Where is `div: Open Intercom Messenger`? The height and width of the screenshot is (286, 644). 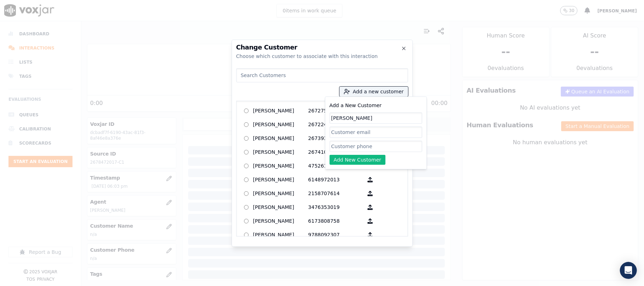 div: Open Intercom Messenger is located at coordinates (628, 270).